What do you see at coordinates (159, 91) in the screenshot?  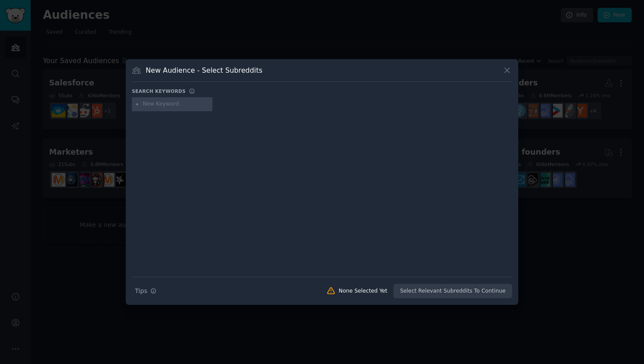 I see `h3: Search keywords` at bounding box center [159, 91].